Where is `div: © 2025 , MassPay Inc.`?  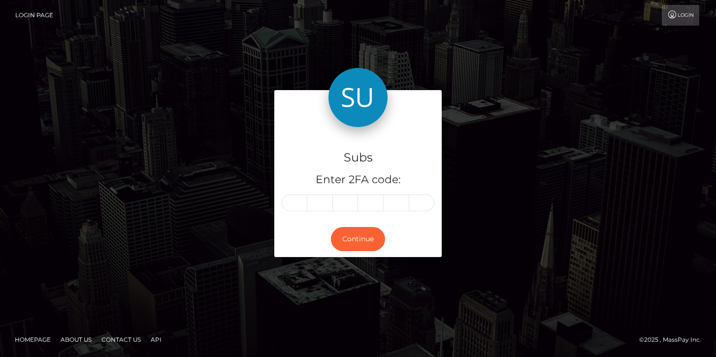 div: © 2025 , MassPay Inc. is located at coordinates (673, 340).